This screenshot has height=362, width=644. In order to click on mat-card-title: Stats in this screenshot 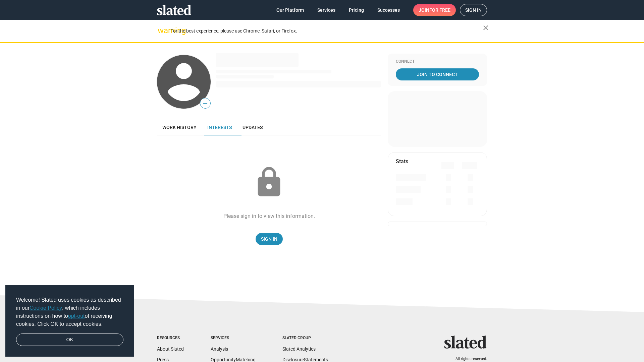, I will do `click(402, 161)`.